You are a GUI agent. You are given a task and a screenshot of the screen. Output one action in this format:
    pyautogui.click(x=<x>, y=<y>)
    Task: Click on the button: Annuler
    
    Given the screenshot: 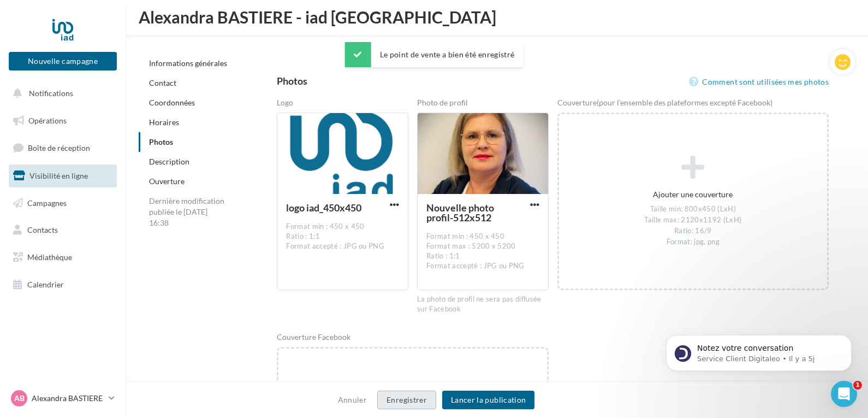 What is the action you would take?
    pyautogui.click(x=352, y=400)
    